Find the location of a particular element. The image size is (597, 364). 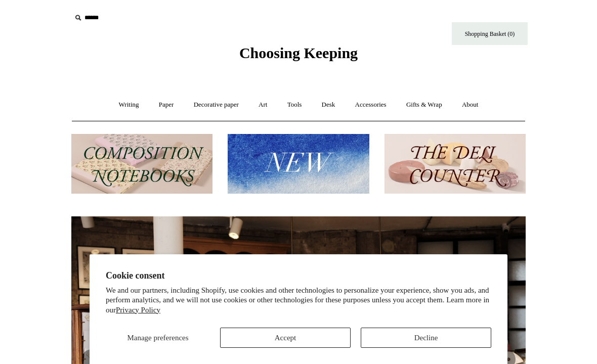

a: Privacy Policy is located at coordinates (138, 310).